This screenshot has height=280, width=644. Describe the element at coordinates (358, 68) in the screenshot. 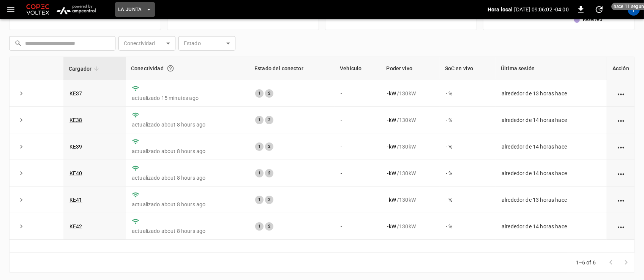

I see `th: Vehículo` at that location.